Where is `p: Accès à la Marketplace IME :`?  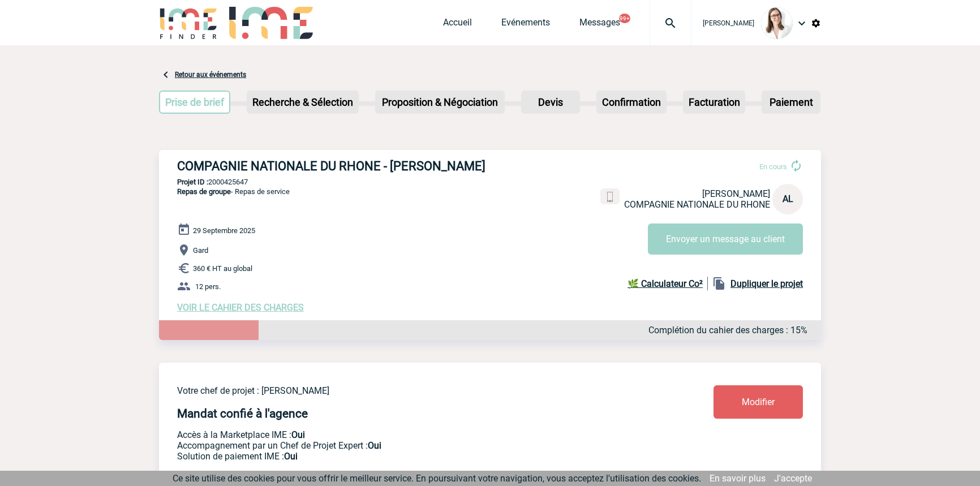 p: Accès à la Marketplace IME : is located at coordinates (412, 434).